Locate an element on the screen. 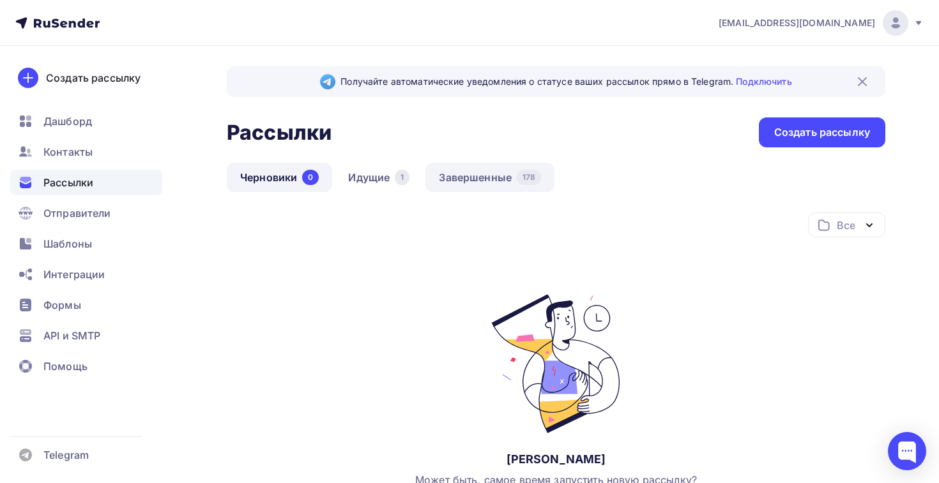  a: Рассылки is located at coordinates (86, 183).